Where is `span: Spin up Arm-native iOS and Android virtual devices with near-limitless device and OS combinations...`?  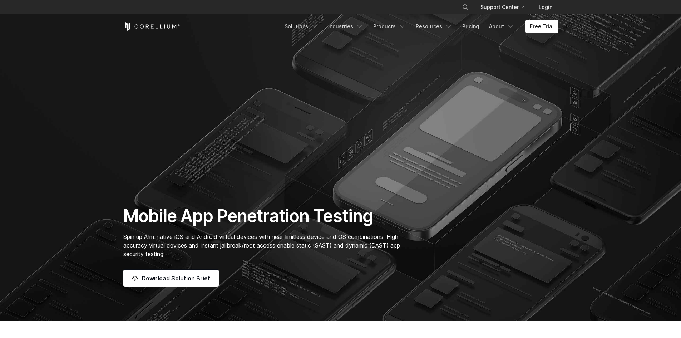 span: Spin up Arm-native iOS and Android virtual devices with near-limitless device and OS combinations... is located at coordinates (262, 245).